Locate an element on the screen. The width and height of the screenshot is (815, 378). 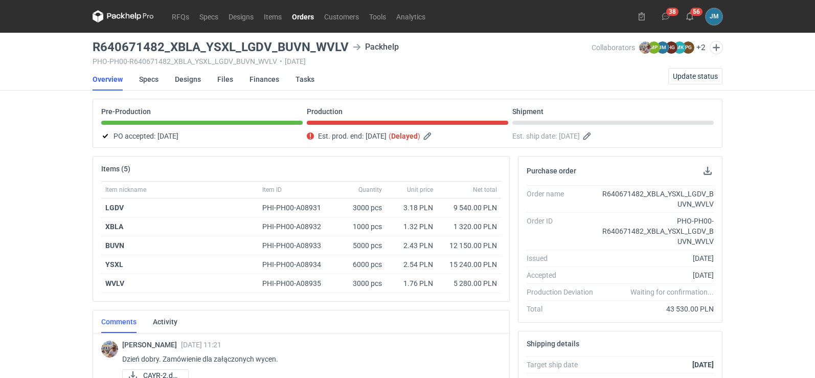
div: Total is located at coordinates (564, 309).